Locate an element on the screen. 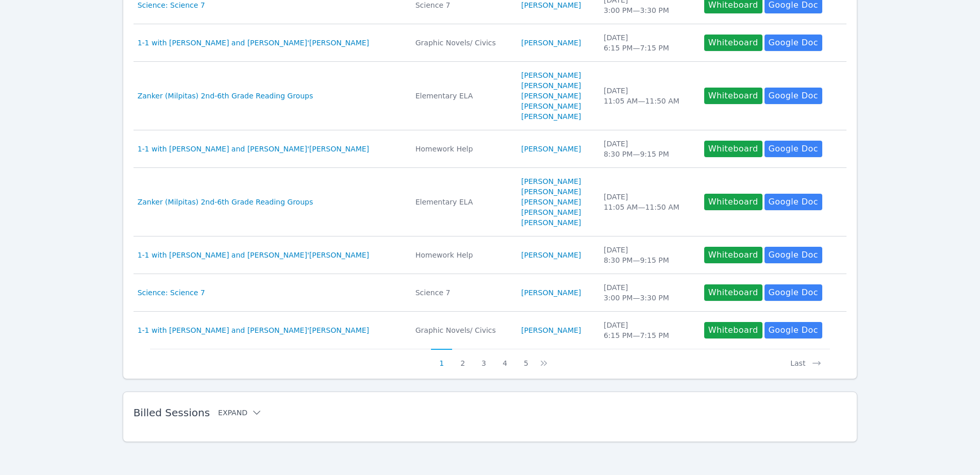 The width and height of the screenshot is (980, 475). button: 2 is located at coordinates (462, 359).